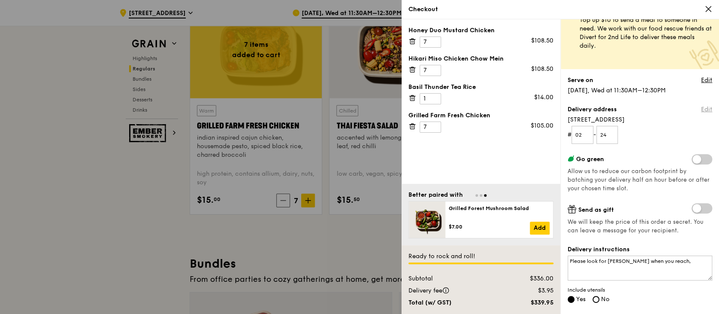 The image size is (719, 314). What do you see at coordinates (580, 80) in the screenshot?
I see `label: Serve on` at bounding box center [580, 80].